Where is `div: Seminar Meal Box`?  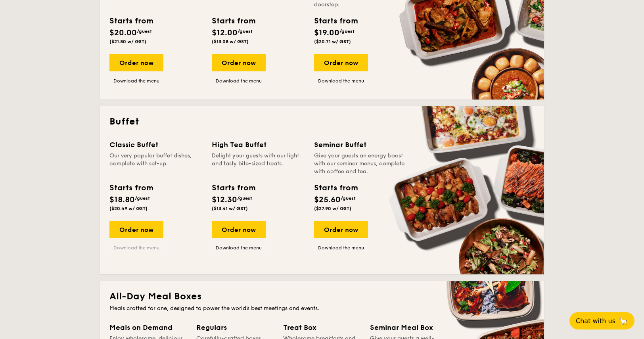
div: Seminar Meal Box is located at coordinates (408, 328).